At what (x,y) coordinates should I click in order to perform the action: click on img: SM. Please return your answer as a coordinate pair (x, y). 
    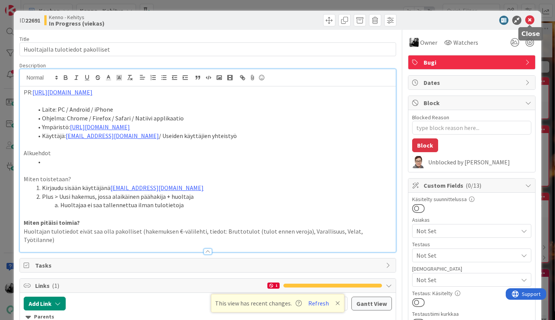
    Looking at the image, I should click on (418, 162).